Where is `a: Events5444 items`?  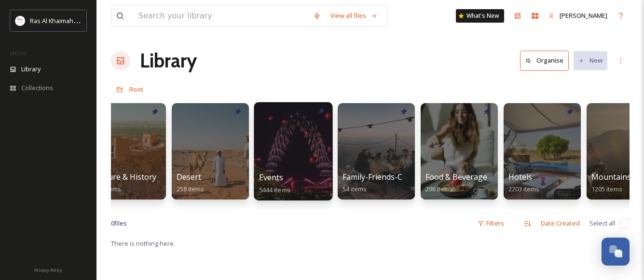 a: Events5444 items is located at coordinates (274, 183).